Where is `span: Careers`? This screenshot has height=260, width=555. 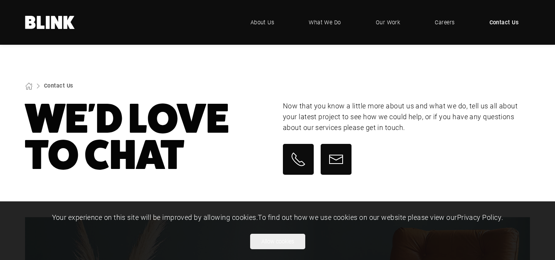 span: Careers is located at coordinates (445, 22).